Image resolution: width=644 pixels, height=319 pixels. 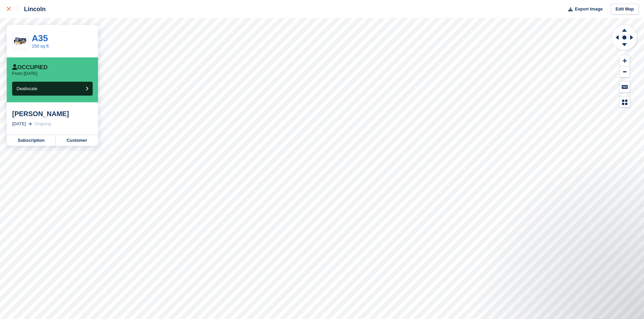 I want to click on img: 20-ft-container.jpg, so click(x=20, y=41).